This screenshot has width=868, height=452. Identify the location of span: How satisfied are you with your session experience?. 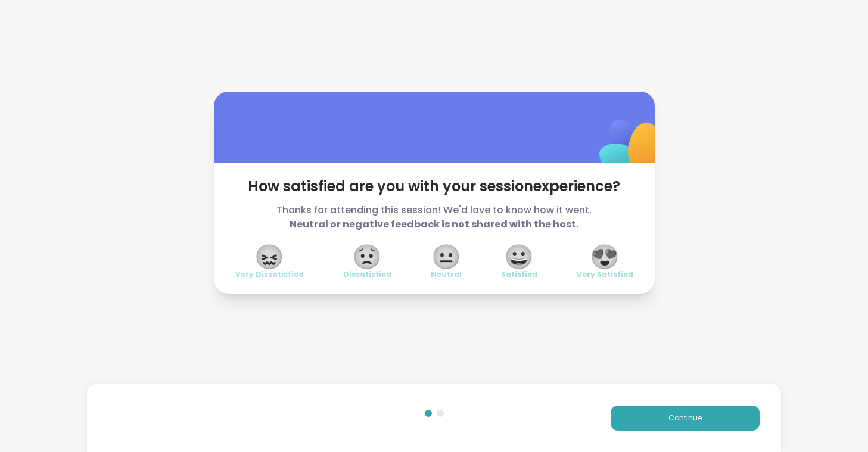
(434, 187).